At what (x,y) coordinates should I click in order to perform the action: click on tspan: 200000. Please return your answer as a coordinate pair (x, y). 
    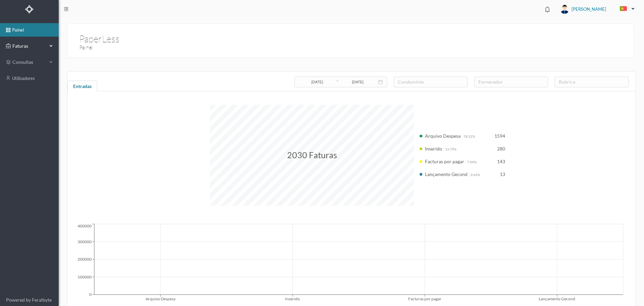
    Looking at the image, I should click on (85, 259).